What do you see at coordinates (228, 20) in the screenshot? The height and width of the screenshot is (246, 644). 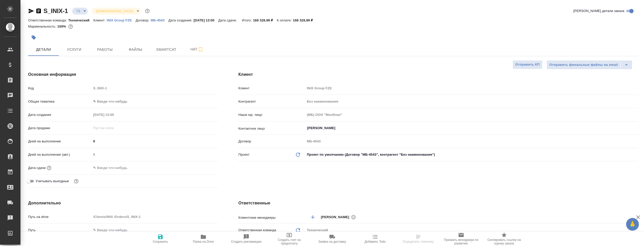 I see `p: Дата сдачи:` at bounding box center [228, 20].